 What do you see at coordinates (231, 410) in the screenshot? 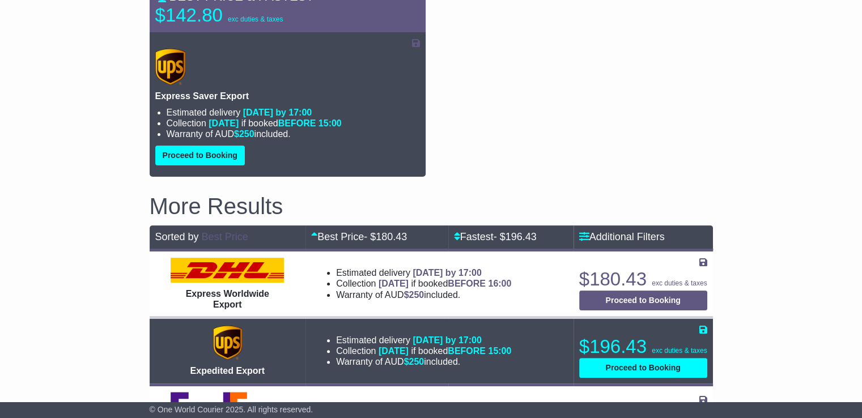
I see `span: © One World Courier 2025. All rights reserved.` at bounding box center [231, 410].